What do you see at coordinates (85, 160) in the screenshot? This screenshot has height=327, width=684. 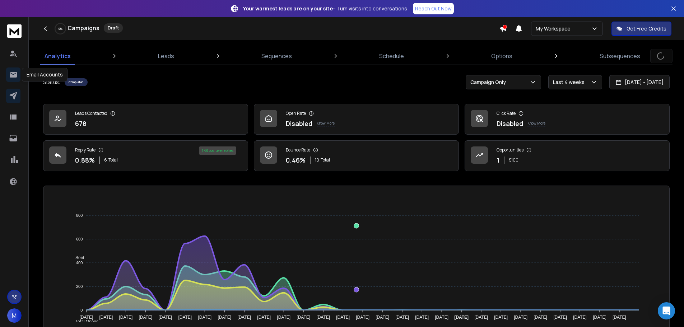 I see `p: 0.88 %` at bounding box center [85, 160].